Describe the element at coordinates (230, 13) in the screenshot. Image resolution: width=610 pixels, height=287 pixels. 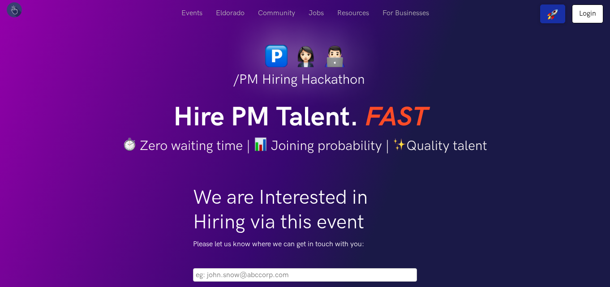
I see `a: Eldorado` at that location.